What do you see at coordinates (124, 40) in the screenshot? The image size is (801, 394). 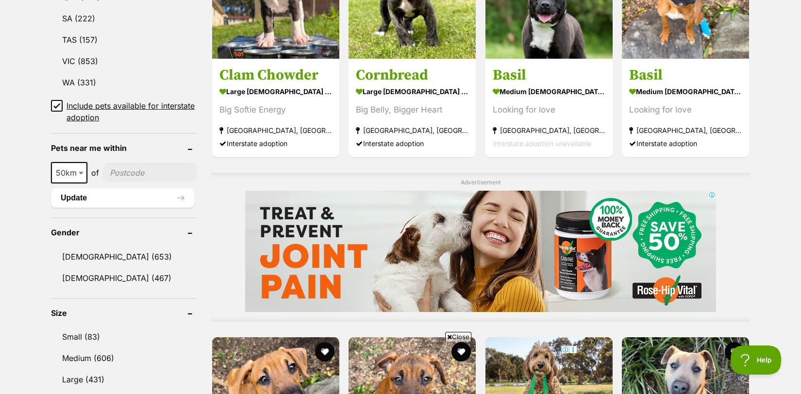 I see `a: TAS (157)` at bounding box center [124, 40].